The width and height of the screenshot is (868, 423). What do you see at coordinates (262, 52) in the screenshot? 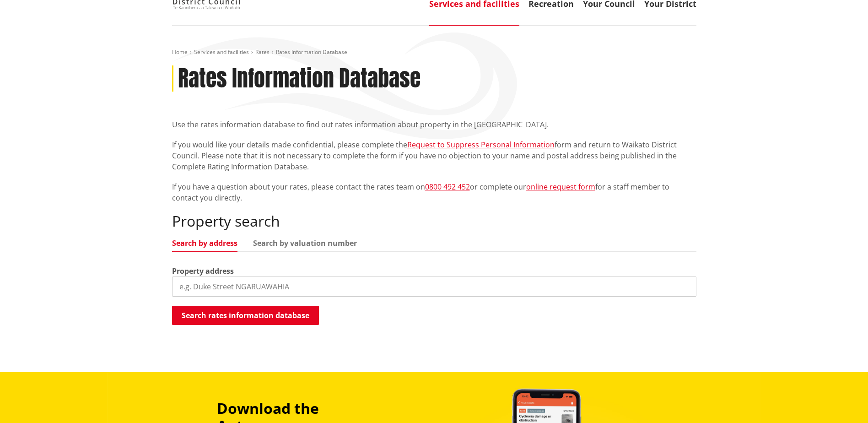
I see `a: Rates` at bounding box center [262, 52].